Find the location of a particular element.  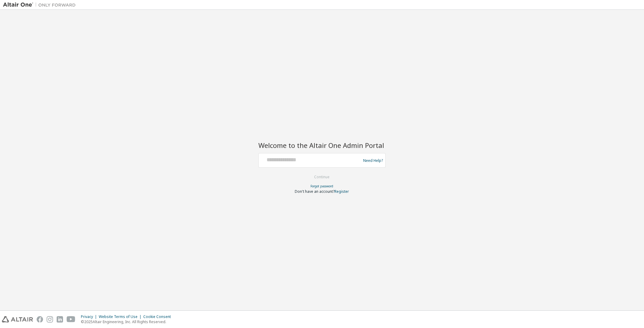

a: Need Help? is located at coordinates (373, 160).